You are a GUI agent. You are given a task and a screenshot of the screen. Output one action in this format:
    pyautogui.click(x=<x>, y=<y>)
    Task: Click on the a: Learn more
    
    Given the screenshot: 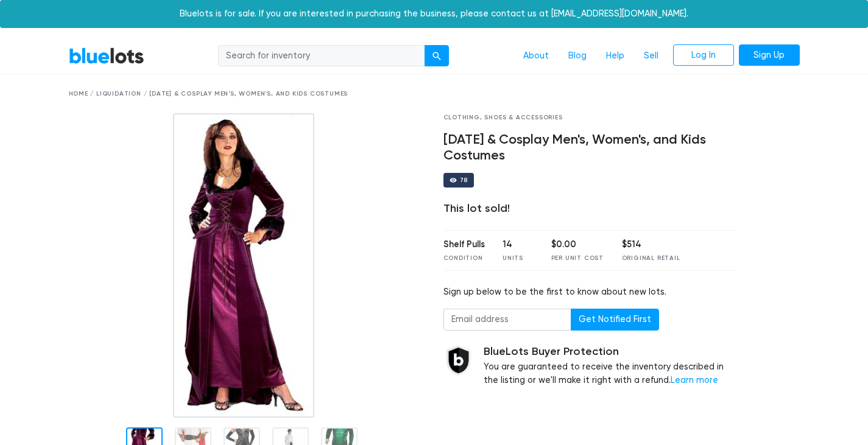 What is the action you would take?
    pyautogui.click(x=694, y=380)
    